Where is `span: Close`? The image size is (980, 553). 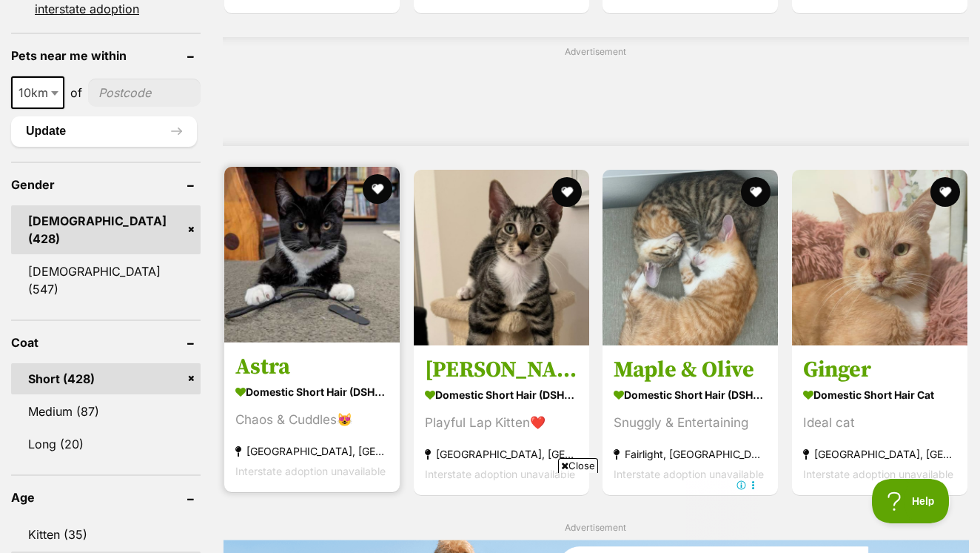 span: Close is located at coordinates (578, 465).